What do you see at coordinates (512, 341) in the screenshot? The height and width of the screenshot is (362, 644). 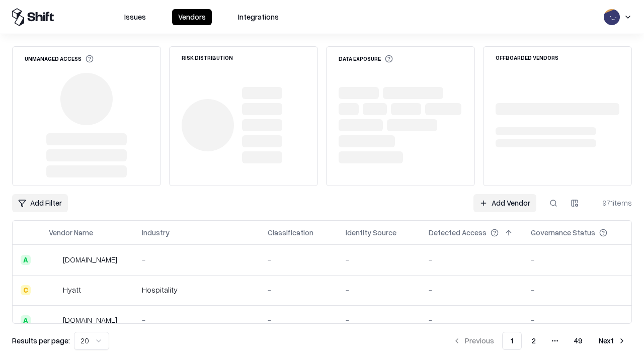 I see `button: 1` at bounding box center [512, 341].